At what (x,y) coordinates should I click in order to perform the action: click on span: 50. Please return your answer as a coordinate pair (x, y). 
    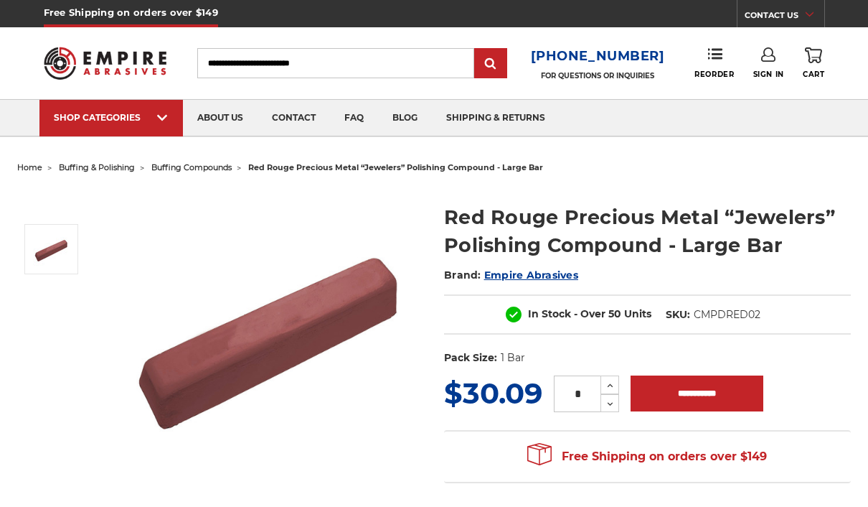
    Looking at the image, I should click on (615, 314).